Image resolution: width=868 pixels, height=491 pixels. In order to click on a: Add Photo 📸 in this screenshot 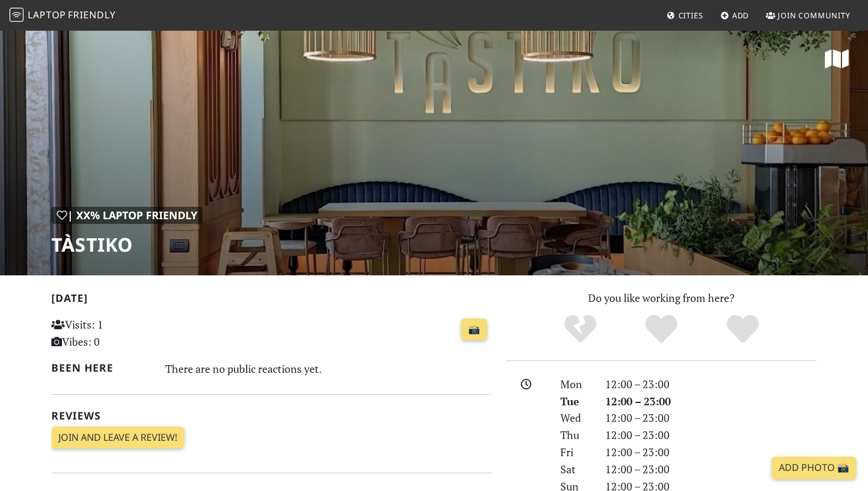, I will do `click(814, 468)`.